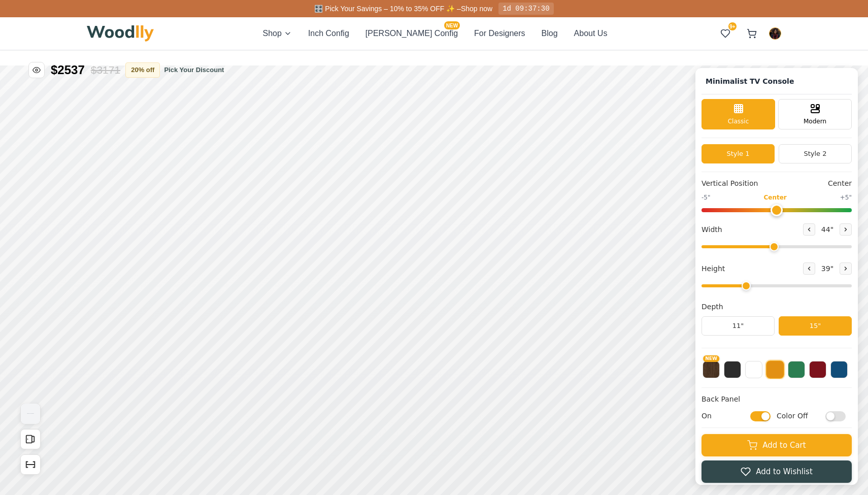  What do you see at coordinates (277, 33) in the screenshot?
I see `button: Shop` at bounding box center [277, 33].